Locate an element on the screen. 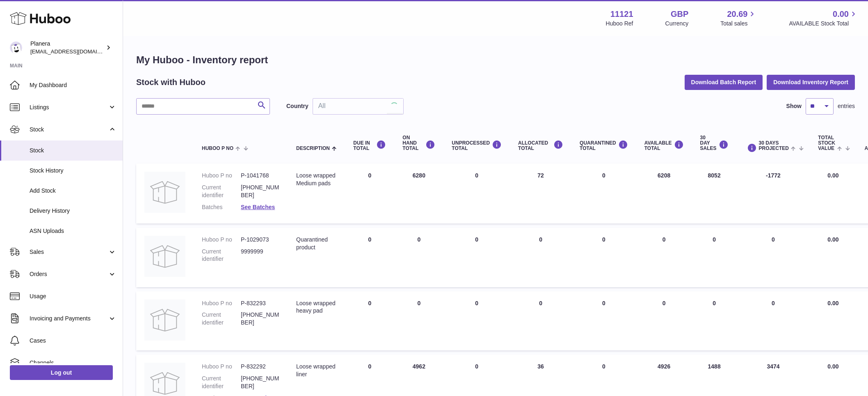  span: 30 DAYS PROJECTED is located at coordinates (774, 146).